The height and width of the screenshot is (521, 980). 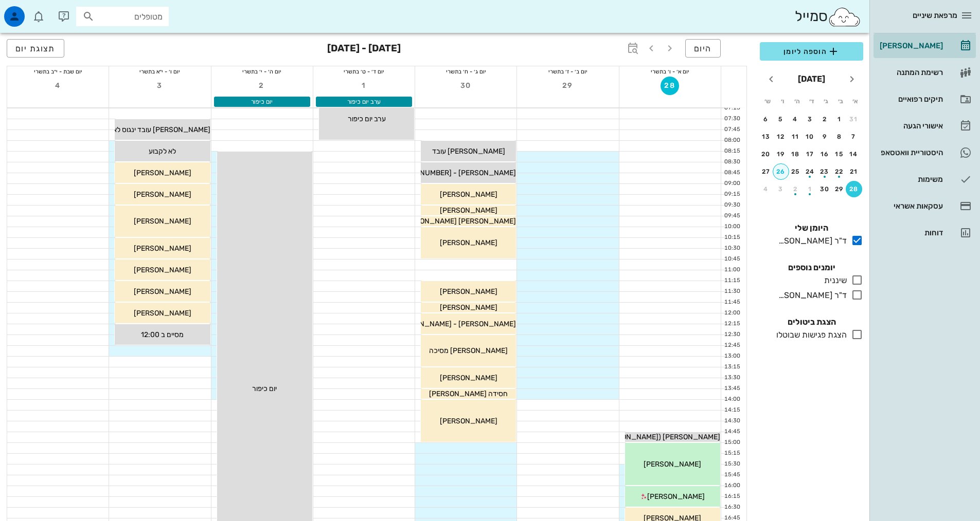 What do you see at coordinates (731, 399) in the screenshot?
I see `div: 14:00` at bounding box center [731, 399].